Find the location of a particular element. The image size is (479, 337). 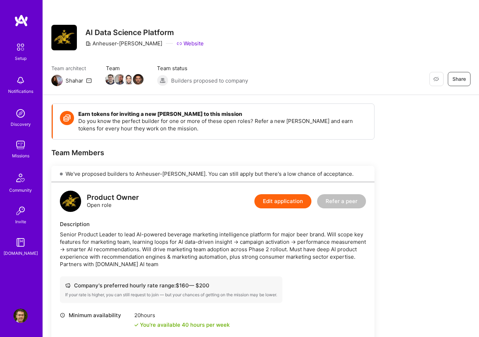

img: Token icon is located at coordinates (67, 118).